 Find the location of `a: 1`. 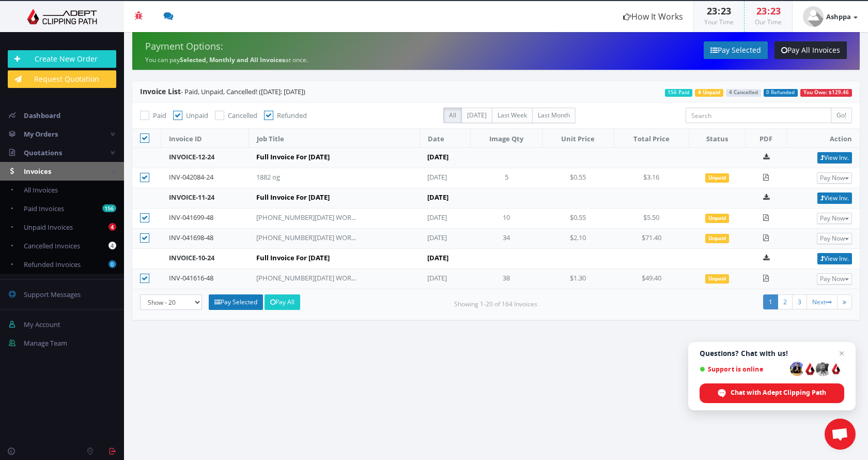

a: 1 is located at coordinates (771, 302).